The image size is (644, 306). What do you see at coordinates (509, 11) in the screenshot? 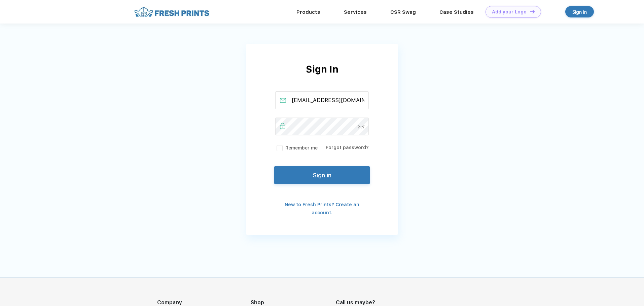
I see `div: Add your Logo` at bounding box center [509, 11].